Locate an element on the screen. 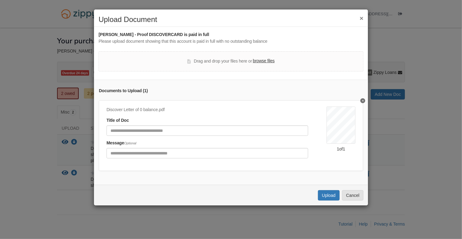  label: browse files is located at coordinates (264, 61).